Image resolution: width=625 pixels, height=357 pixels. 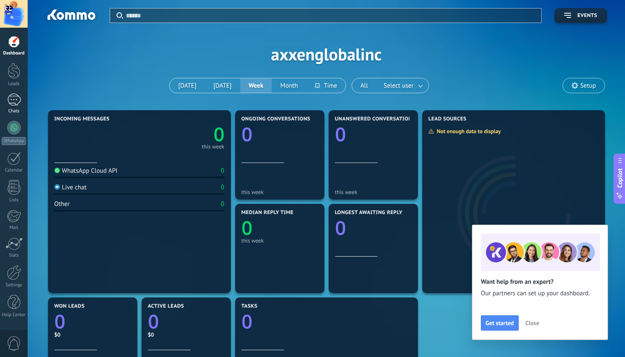 What do you see at coordinates (500, 323) in the screenshot?
I see `span: Get started` at bounding box center [500, 323].